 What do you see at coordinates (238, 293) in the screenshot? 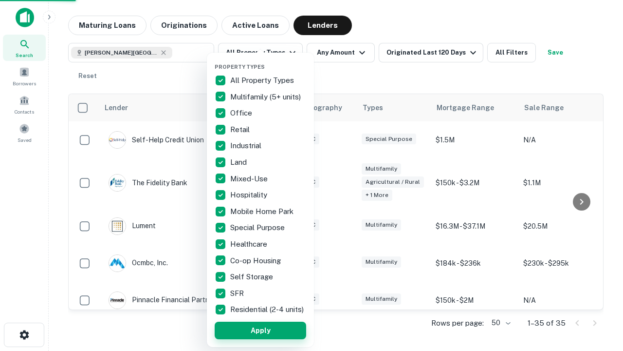
I see `p: SFR` at bounding box center [238, 293].